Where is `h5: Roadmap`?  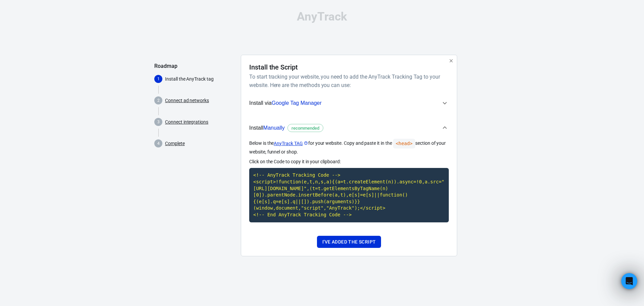 h5: Roadmap is located at coordinates (195, 66).